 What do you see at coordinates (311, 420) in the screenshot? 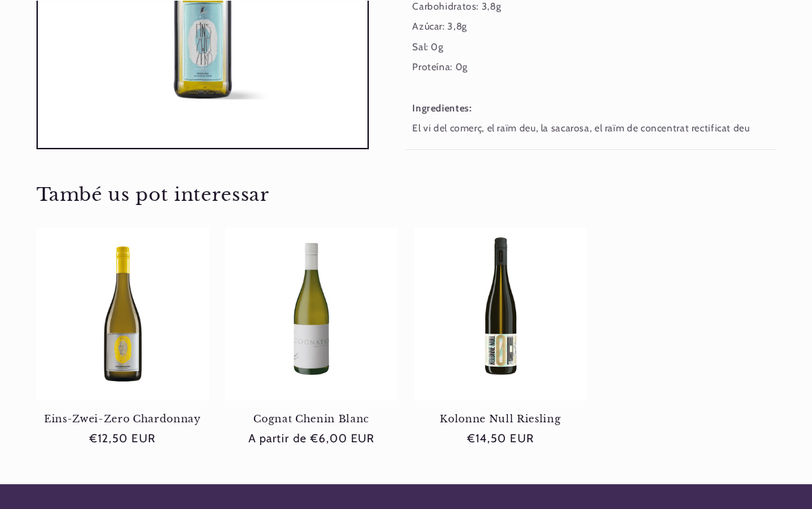
I see `a: Cognat Chenin Blanc` at bounding box center [311, 420].